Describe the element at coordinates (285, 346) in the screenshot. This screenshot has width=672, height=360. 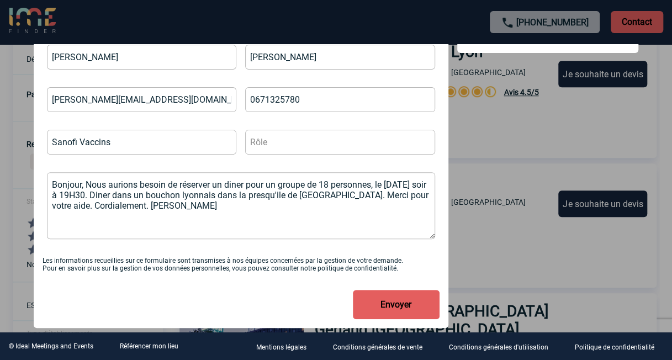
I see `a: Mentions légales` at that location.